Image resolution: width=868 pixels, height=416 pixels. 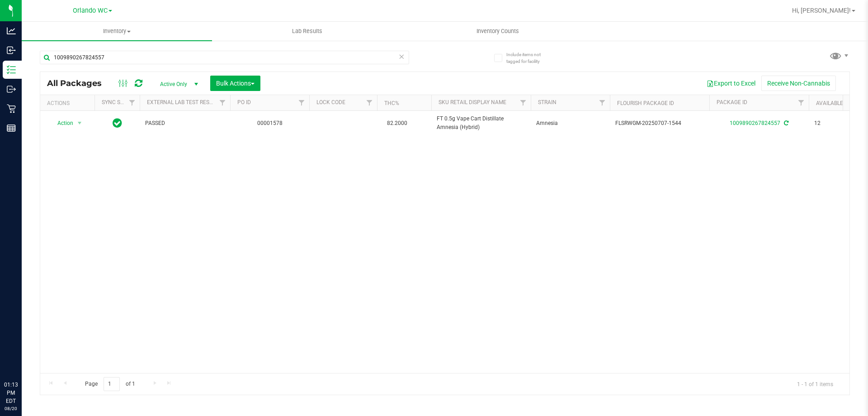 I want to click on a: Flourish Package ID, so click(x=646, y=103).